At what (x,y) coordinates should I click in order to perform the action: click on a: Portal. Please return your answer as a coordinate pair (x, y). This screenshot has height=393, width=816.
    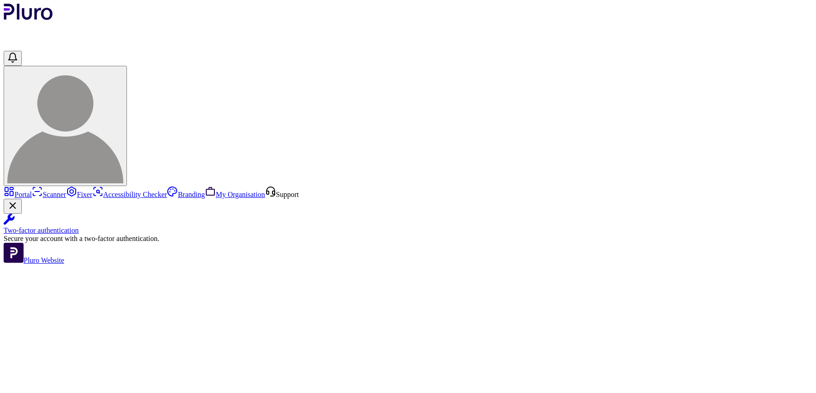
    Looking at the image, I should click on (18, 194).